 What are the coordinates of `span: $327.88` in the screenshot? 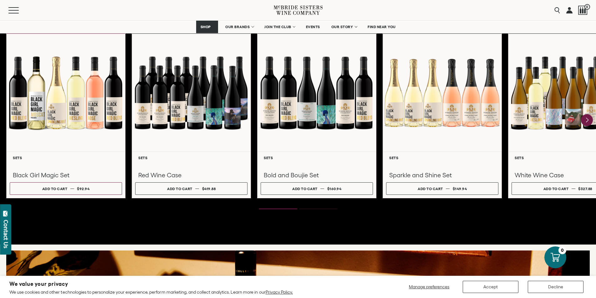 It's located at (585, 189).